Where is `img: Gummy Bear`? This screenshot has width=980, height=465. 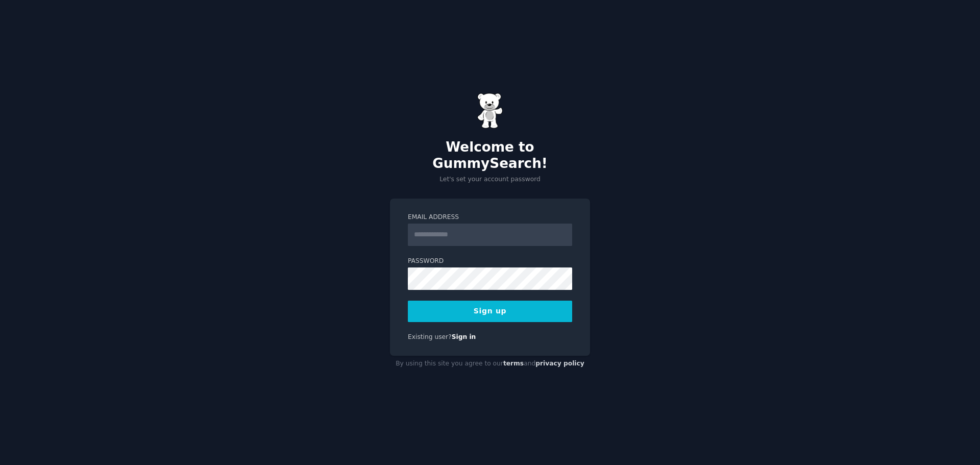
img: Gummy Bear is located at coordinates (490, 111).